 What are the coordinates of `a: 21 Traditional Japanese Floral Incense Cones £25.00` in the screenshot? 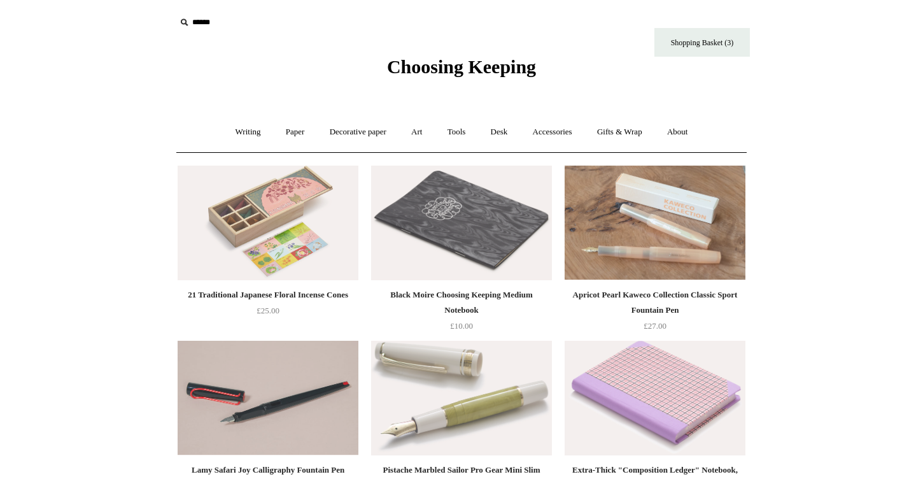 It's located at (268, 313).